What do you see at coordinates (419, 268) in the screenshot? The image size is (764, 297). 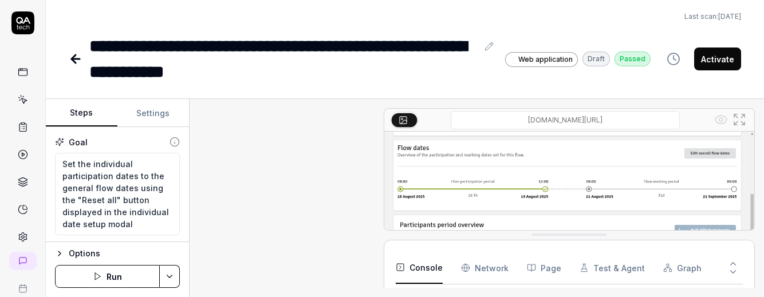 I see `button: Console` at bounding box center [419, 268].